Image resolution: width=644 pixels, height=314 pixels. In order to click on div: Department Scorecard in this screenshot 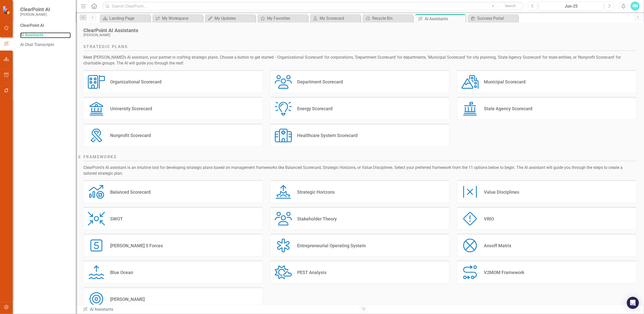, I will do `click(320, 81)`.